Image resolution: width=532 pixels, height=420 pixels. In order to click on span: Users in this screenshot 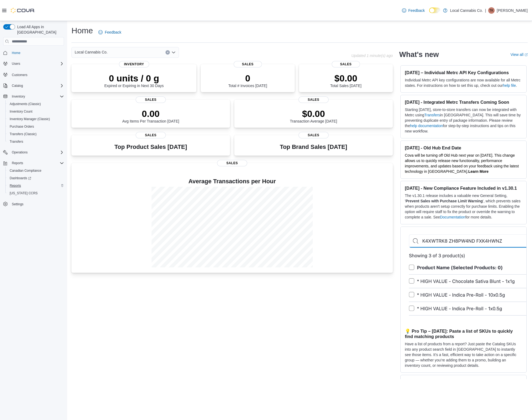, I will do `click(37, 64)`.